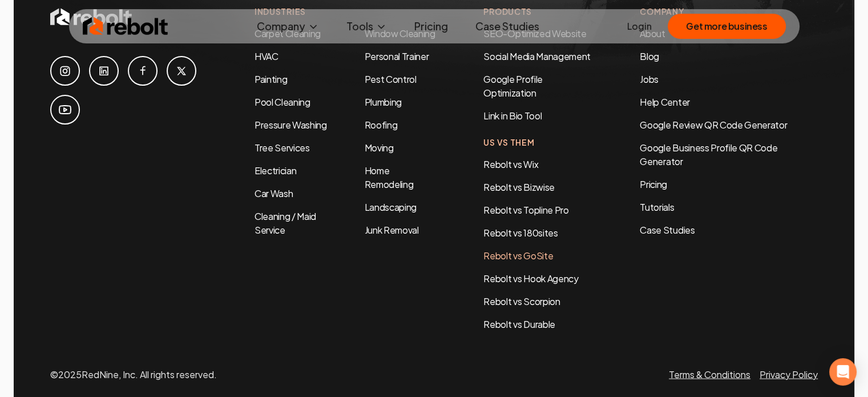 The height and width of the screenshot is (397, 868). Describe the element at coordinates (714, 125) in the screenshot. I see `a: Google Review QR Code Generator` at that location.